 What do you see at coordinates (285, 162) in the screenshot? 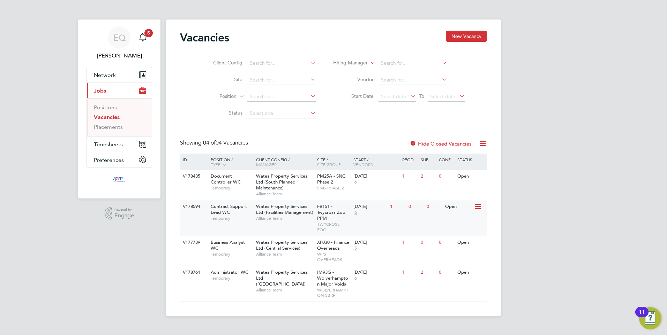
I see `div: Client Config /` at bounding box center [285, 162].